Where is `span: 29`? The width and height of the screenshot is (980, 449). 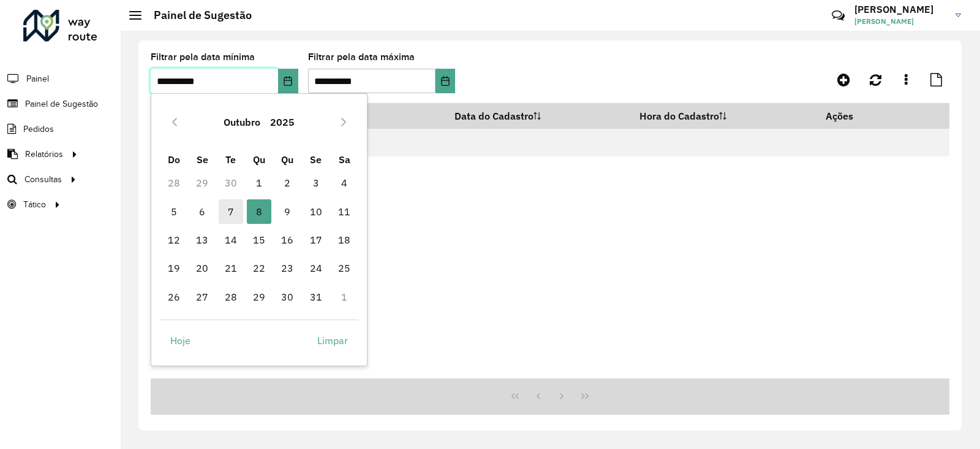 span: 29 is located at coordinates (259, 296).